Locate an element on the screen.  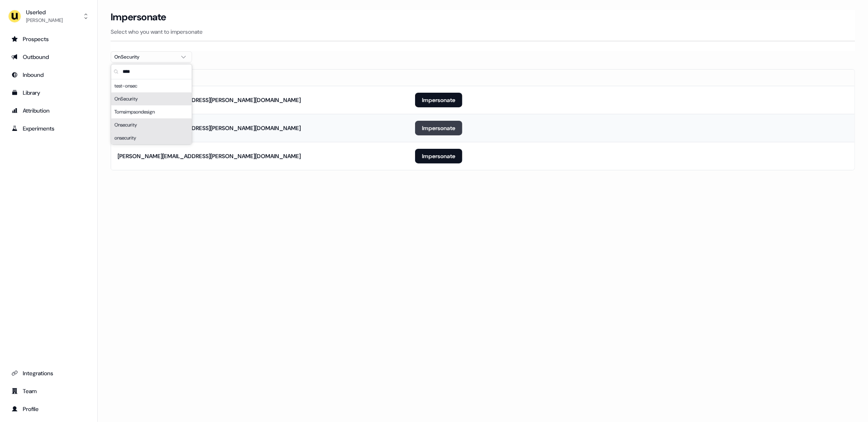
div: Experiments is located at coordinates (48, 128).